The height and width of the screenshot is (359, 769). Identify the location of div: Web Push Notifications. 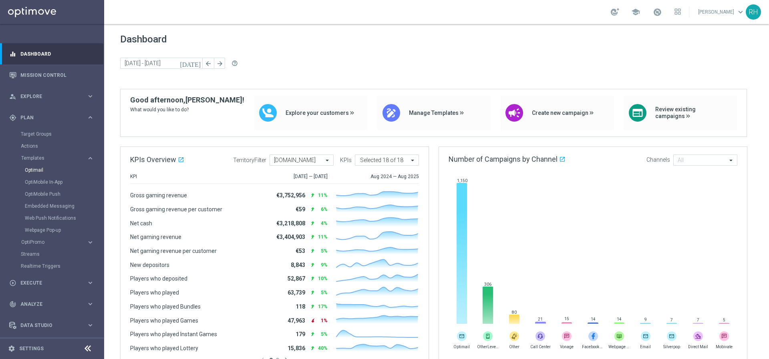
(64, 218).